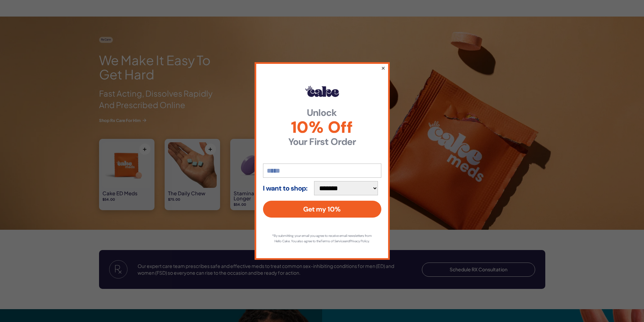 Image resolution: width=644 pixels, height=322 pixels. What do you see at coordinates (322, 238) in the screenshot?
I see `p: *By submitting your email you agree to receive email newsletters from Hello Cake. You also agree ...` at bounding box center [322, 238].